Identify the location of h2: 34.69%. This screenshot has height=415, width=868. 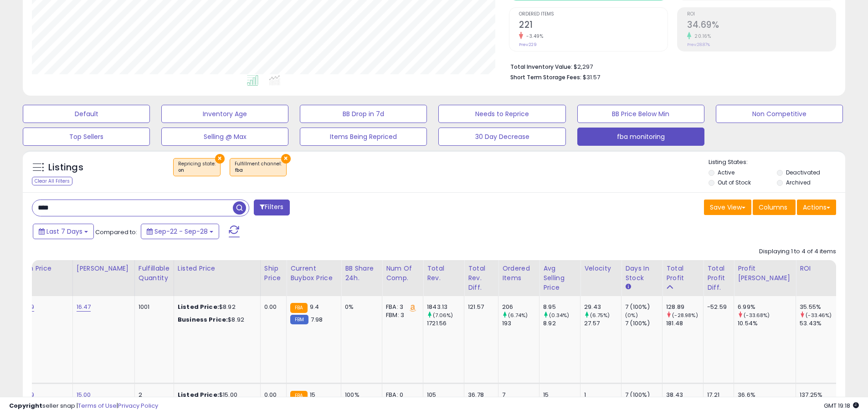
(762, 26).